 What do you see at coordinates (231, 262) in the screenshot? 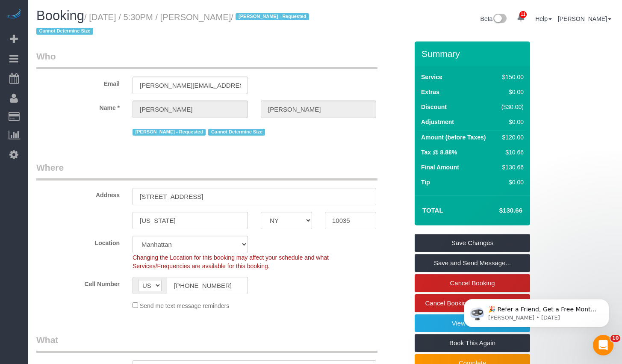
I see `span: Changing the Location for this booking may affect your schedule and what Services/Frequencies are...` at bounding box center [231, 262].